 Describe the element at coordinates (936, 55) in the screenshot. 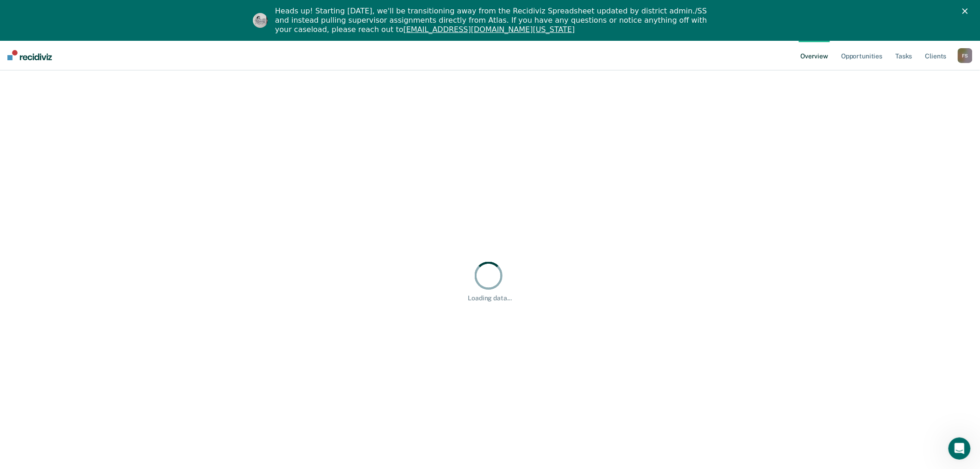

I see `a: Clients` at that location.